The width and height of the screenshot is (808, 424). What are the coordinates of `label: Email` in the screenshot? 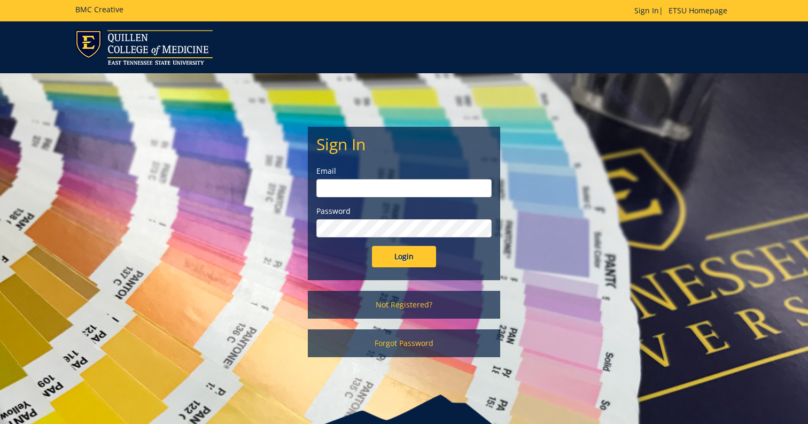 It's located at (404, 171).